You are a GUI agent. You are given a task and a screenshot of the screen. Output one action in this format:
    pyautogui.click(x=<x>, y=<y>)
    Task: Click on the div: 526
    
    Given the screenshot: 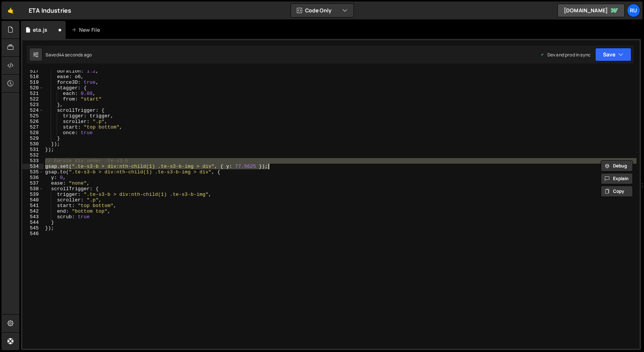 What is the action you would take?
    pyautogui.click(x=33, y=122)
    